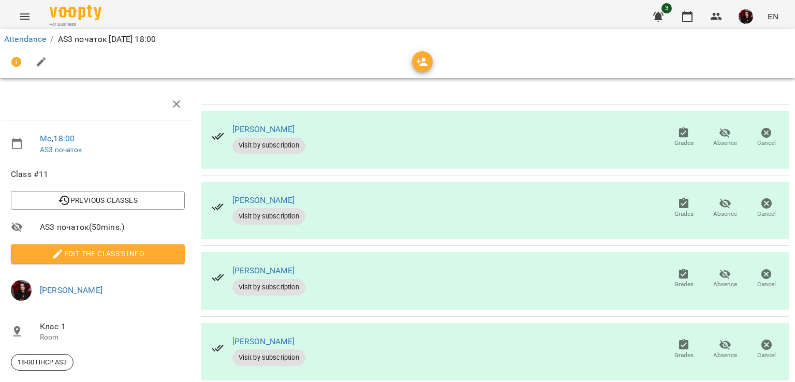 The height and width of the screenshot is (382, 795). Describe the element at coordinates (398, 39) in the screenshot. I see `nav: breadcrumb` at that location.